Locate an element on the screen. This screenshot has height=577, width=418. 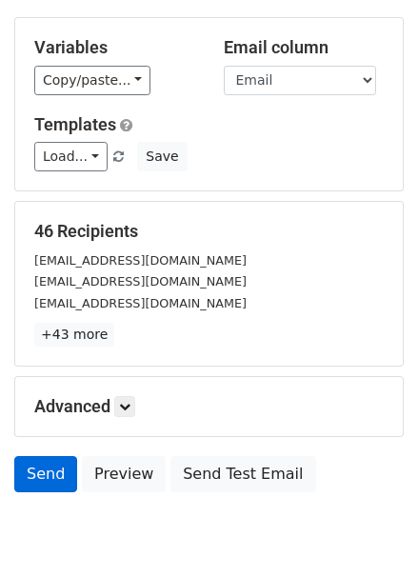
button: Save is located at coordinates (162, 156).